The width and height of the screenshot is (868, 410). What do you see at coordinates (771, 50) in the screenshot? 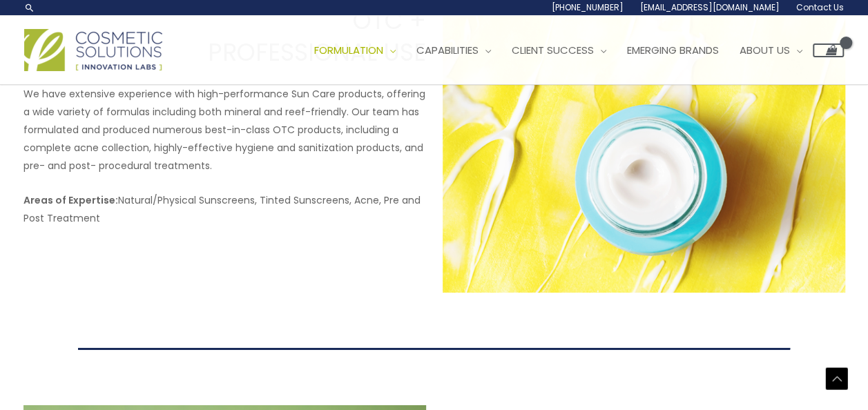
I see `a: About Us` at bounding box center [771, 50].